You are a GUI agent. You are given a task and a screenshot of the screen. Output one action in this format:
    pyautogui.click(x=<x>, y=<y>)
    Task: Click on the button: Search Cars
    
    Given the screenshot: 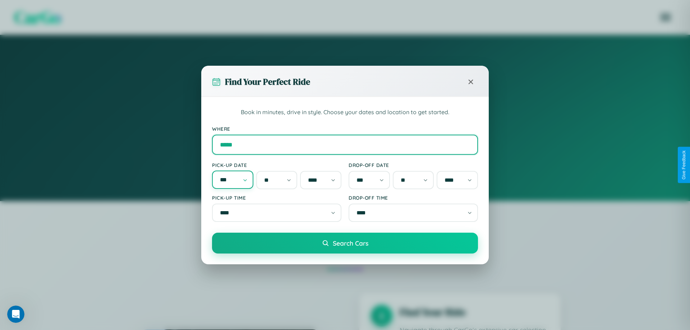 What is the action you would take?
    pyautogui.click(x=345, y=243)
    